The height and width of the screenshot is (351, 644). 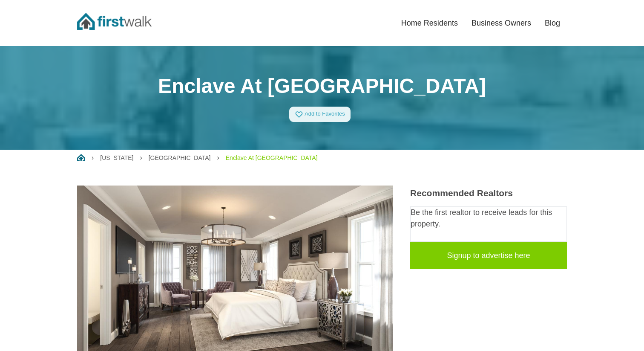 I want to click on span: Add to Favorites, so click(x=325, y=114).